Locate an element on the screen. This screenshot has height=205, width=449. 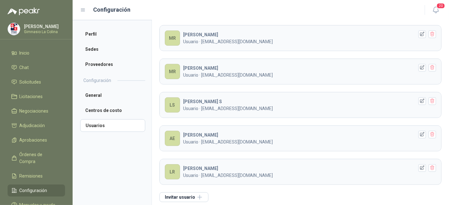
a: Solicitudes is located at coordinates (36, 82).